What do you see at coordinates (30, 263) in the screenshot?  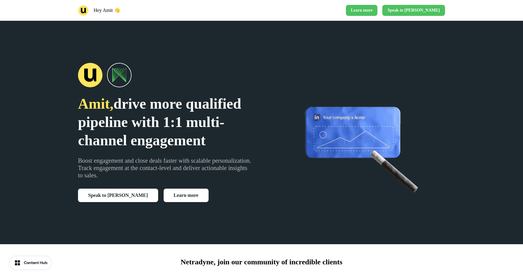 I see `button: Content Hub` at bounding box center [30, 263].